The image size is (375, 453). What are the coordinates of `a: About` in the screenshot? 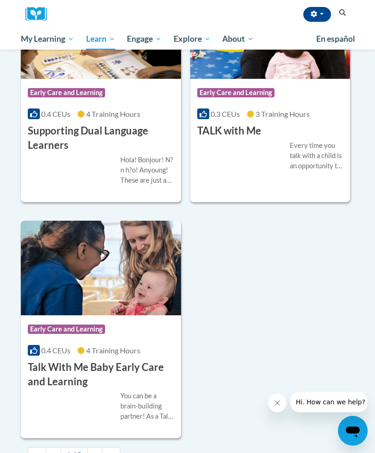 It's located at (239, 39).